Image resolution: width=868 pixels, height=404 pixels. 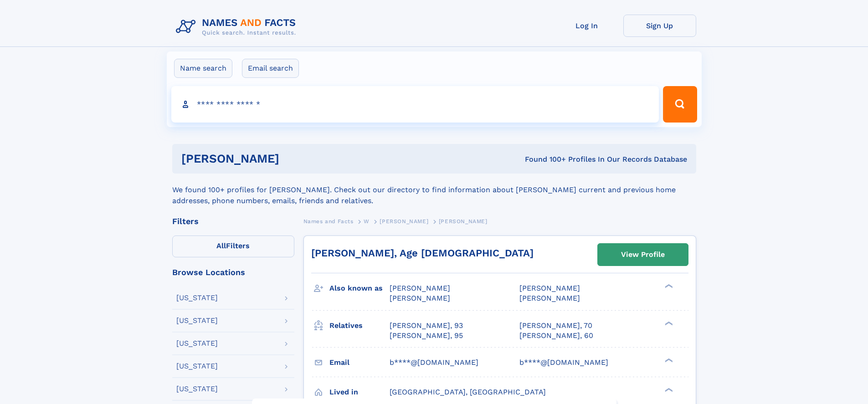 What do you see at coordinates (234, 246) in the screenshot?
I see `label: Filters` at bounding box center [234, 246].